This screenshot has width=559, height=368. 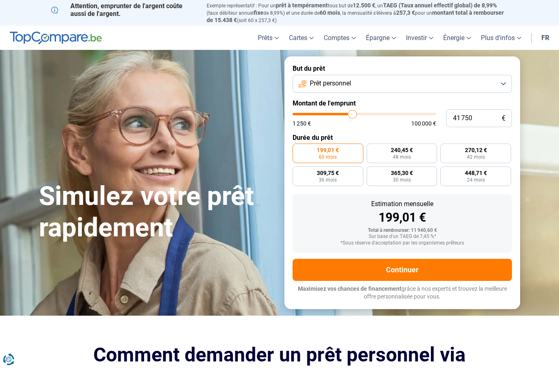 I want to click on p: grâce à nos experts et trouvez la meilleure offre personnalisée pour vous., so click(x=402, y=293).